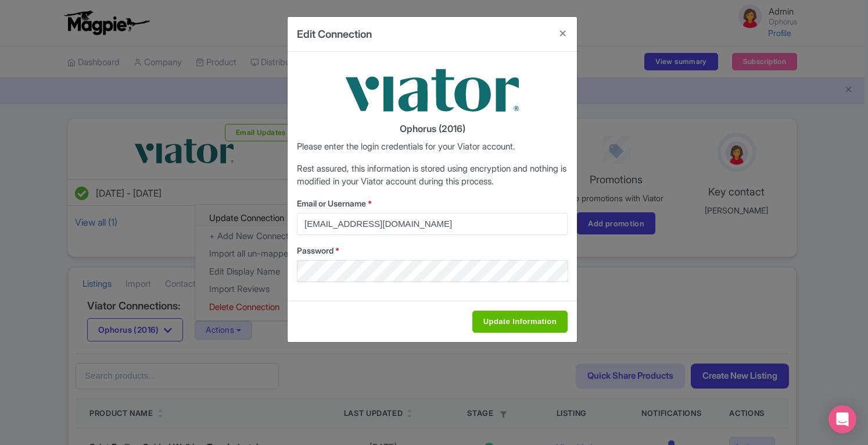 The image size is (868, 445). What do you see at coordinates (432, 129) in the screenshot?
I see `h4: Ophorus (2016)` at bounding box center [432, 129].